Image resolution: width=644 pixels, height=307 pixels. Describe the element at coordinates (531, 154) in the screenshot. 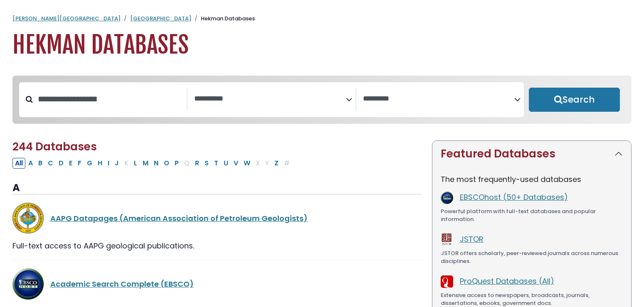

I see `button: Featured Databases` at that location.